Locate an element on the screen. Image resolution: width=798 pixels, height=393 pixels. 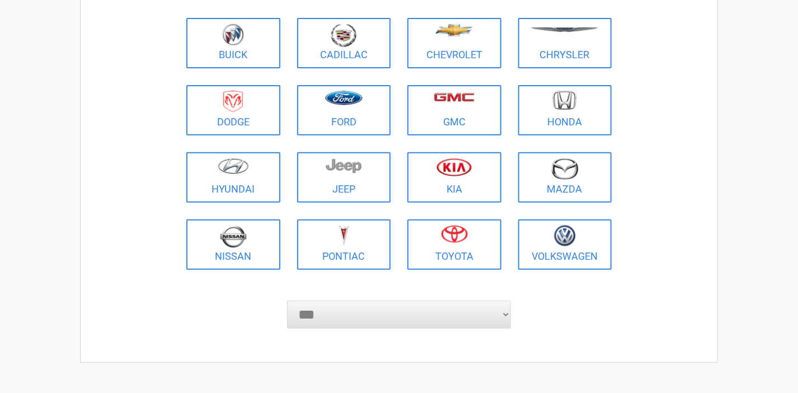
a: Chrysler is located at coordinates (565, 43).